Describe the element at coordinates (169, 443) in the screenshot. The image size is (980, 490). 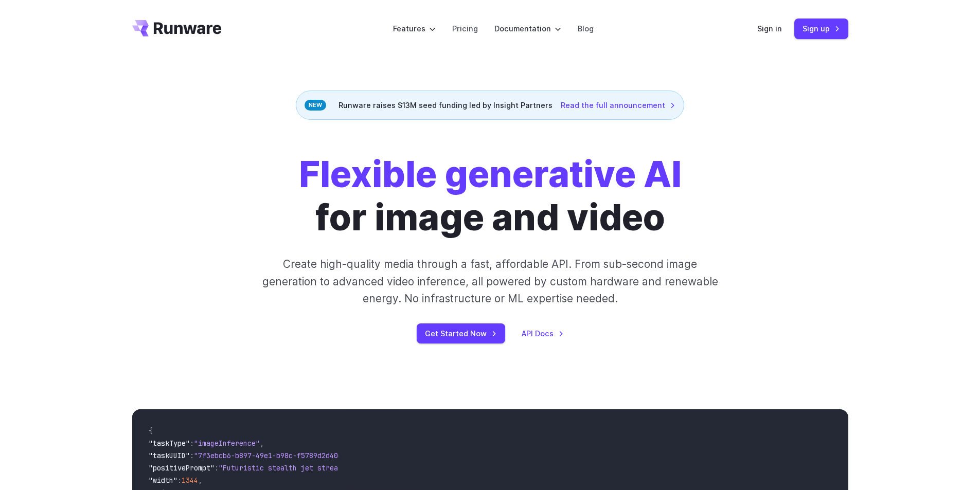
I see `span: "taskType"` at that location.